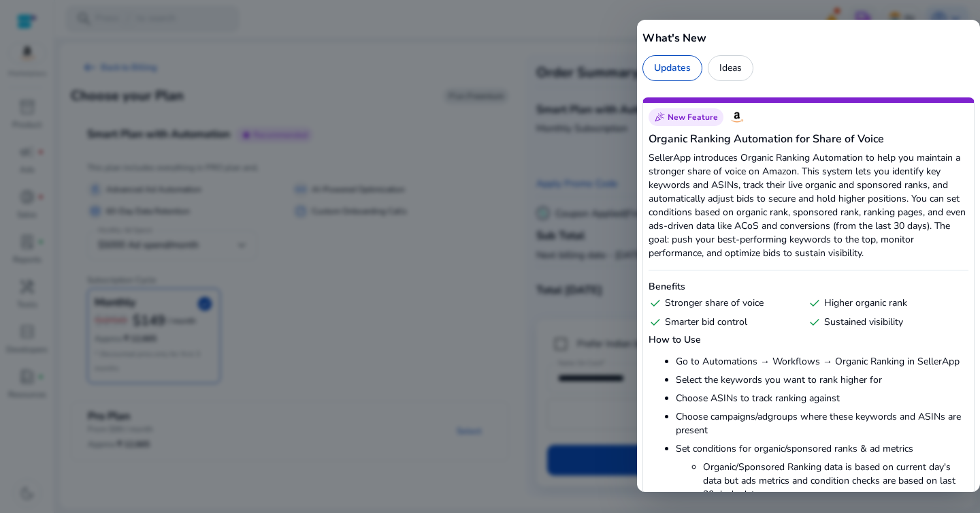  Describe the element at coordinates (809, 340) in the screenshot. I see `h6: How to Use` at that location.